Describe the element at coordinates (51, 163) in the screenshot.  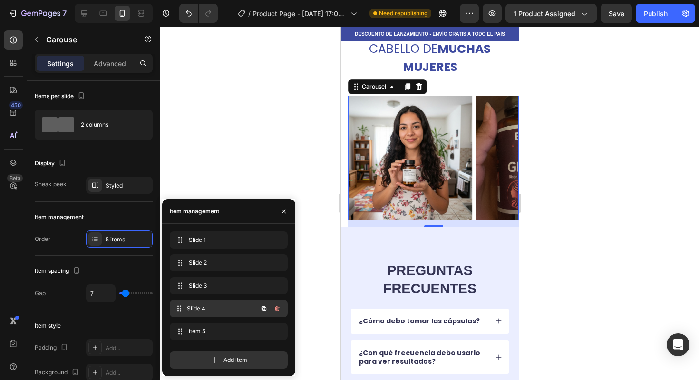
I see `div: Display` at that location.